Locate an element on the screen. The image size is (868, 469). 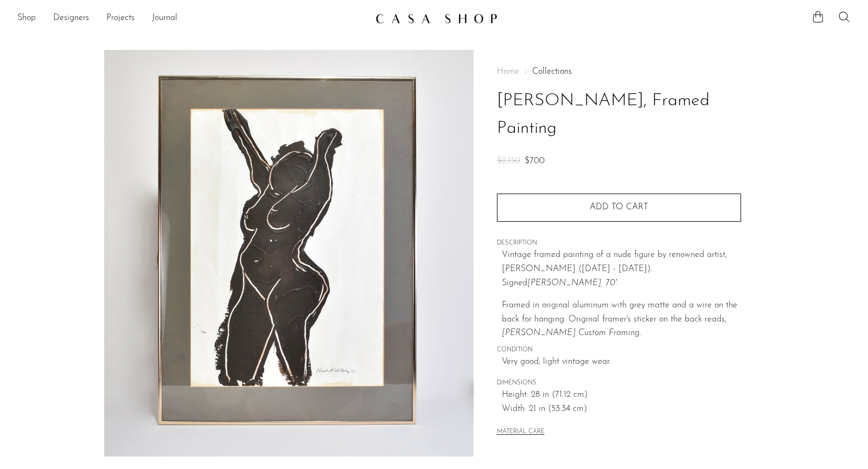
span: $2,150 is located at coordinates (508, 161).